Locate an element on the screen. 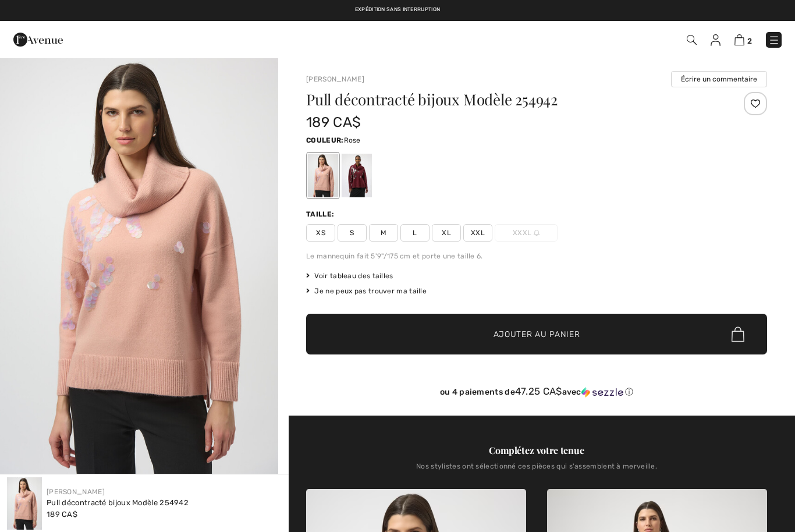  span: XXL is located at coordinates (478, 233).